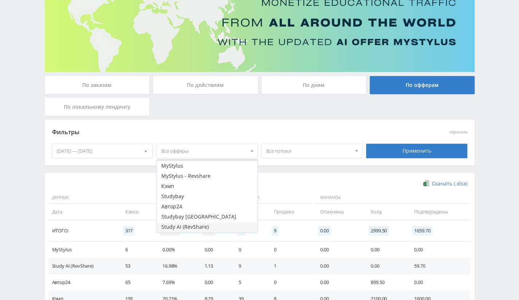  Describe the element at coordinates (438, 266) in the screenshot. I see `td: 59.70` at that location.